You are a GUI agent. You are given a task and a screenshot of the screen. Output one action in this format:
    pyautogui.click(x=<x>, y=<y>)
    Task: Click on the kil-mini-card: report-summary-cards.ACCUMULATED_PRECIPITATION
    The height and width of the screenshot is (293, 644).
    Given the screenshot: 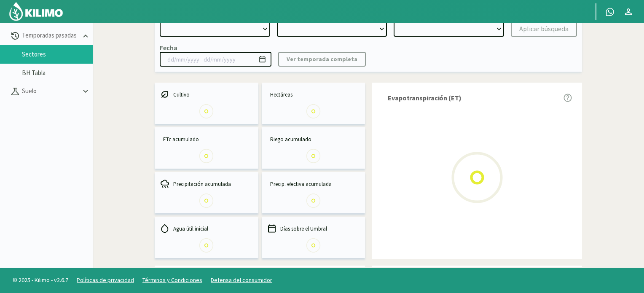 What is the action you would take?
    pyautogui.click(x=207, y=193)
    